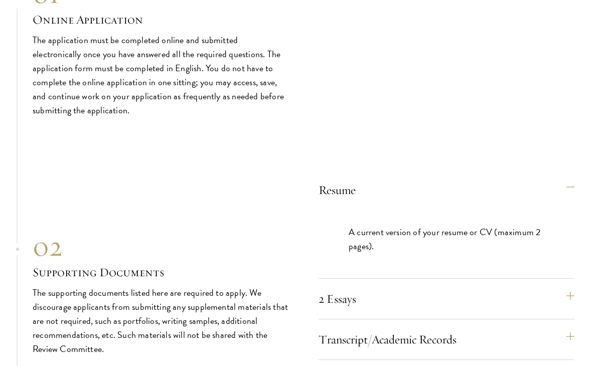  Describe the element at coordinates (161, 273) in the screenshot. I see `h3: Supporting Documents` at that location.